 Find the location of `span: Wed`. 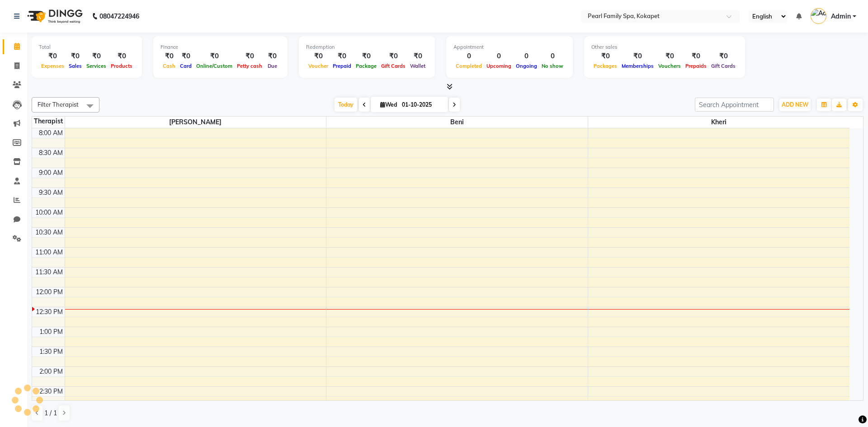

span: Wed is located at coordinates (388, 104).